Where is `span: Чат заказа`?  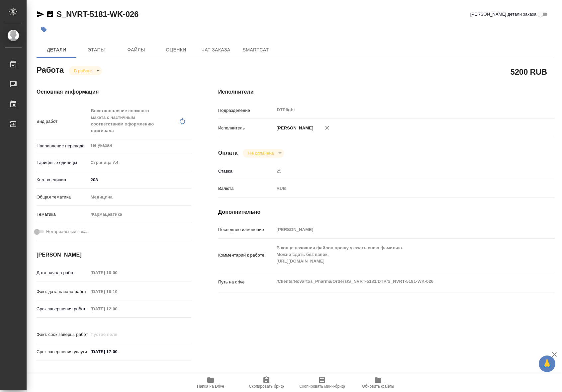 span: Чат заказа is located at coordinates (216, 50).